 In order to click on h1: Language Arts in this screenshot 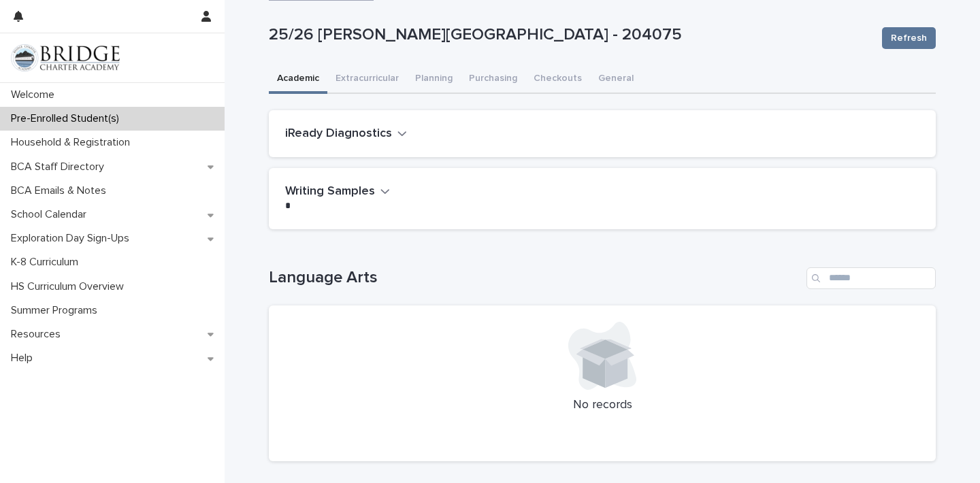, I will do `click(535, 277)`.